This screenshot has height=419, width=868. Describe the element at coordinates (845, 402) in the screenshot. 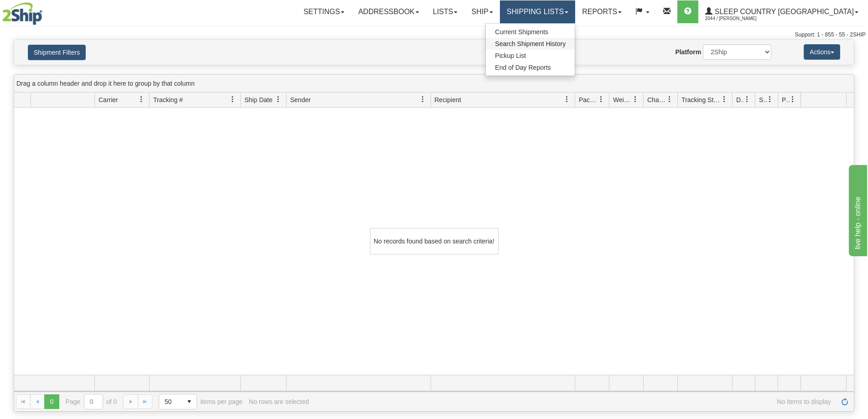

I see `a: Refresh` at that location.